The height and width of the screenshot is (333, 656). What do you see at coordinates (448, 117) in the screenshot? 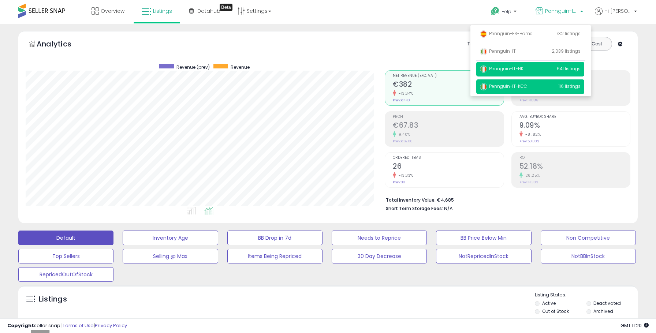
I see `span: Profit` at bounding box center [448, 117].